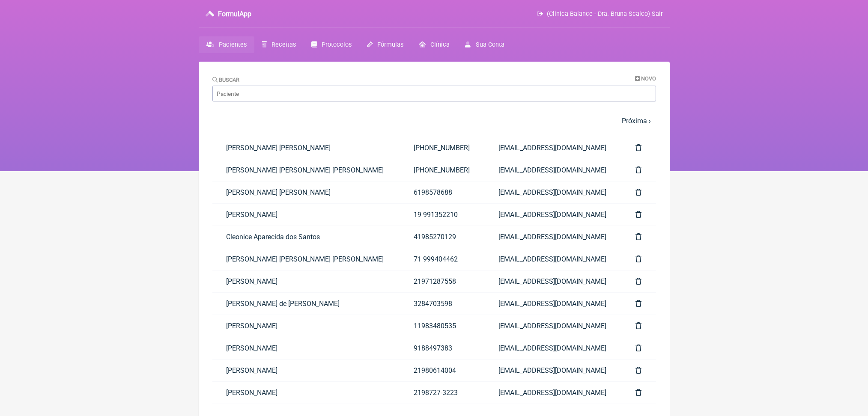  Describe the element at coordinates (442, 237) in the screenshot. I see `a: 41985270129` at that location.